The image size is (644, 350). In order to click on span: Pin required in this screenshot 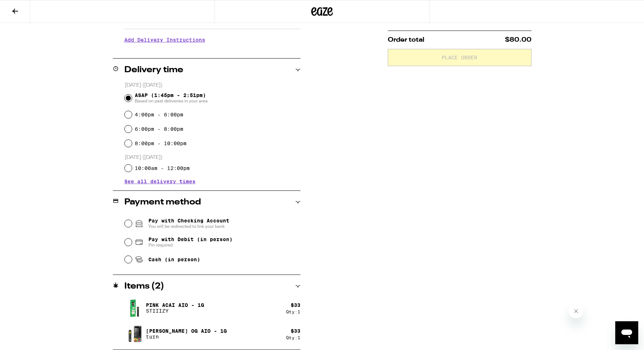, I will do `click(190, 245)`.